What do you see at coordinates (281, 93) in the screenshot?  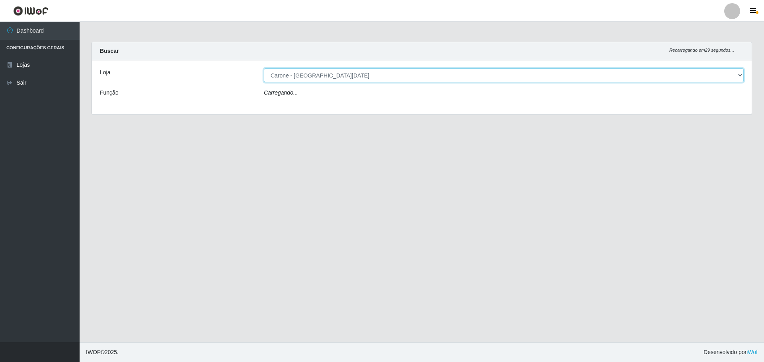 I see `i: Carregando...` at bounding box center [281, 93].